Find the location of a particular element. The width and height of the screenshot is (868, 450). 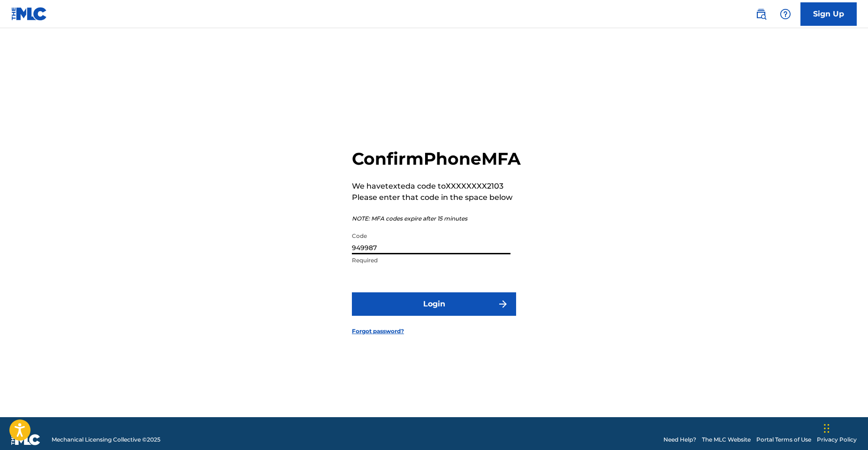

div: Drag is located at coordinates (827, 428).